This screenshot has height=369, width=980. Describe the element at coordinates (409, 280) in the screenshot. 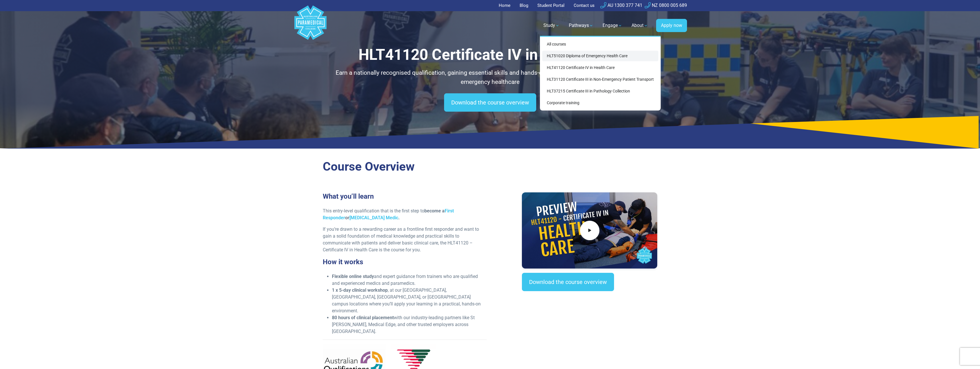

I see `li: and expert guidance from trainers who are qualified and experienced medics and paramedics.` at that location.